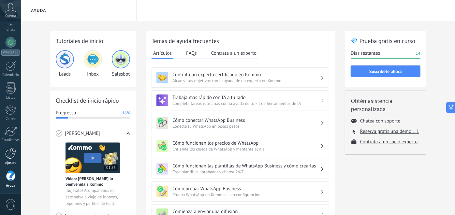  I want to click on div: Ayuda, so click(11, 186).